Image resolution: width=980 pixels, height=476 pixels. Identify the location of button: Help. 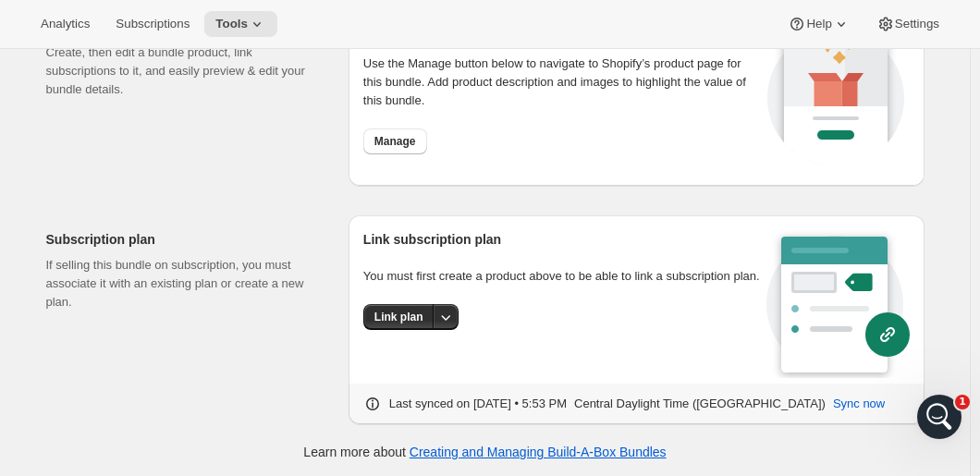
(819, 24).